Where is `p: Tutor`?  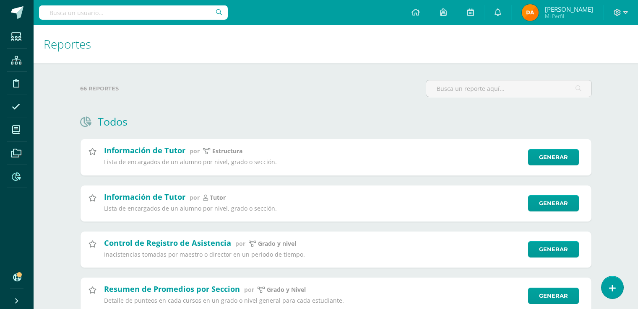 p: Tutor is located at coordinates (218, 198).